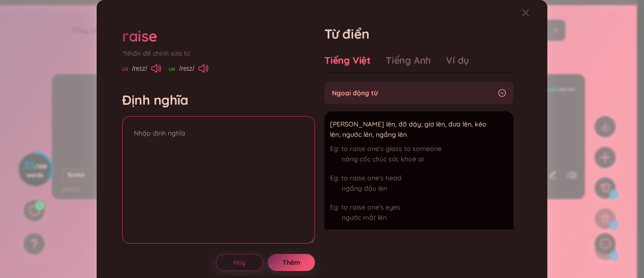  What do you see at coordinates (218, 54) in the screenshot?
I see `div: *Nhấn để chỉnh sửa từ` at bounding box center [218, 54].